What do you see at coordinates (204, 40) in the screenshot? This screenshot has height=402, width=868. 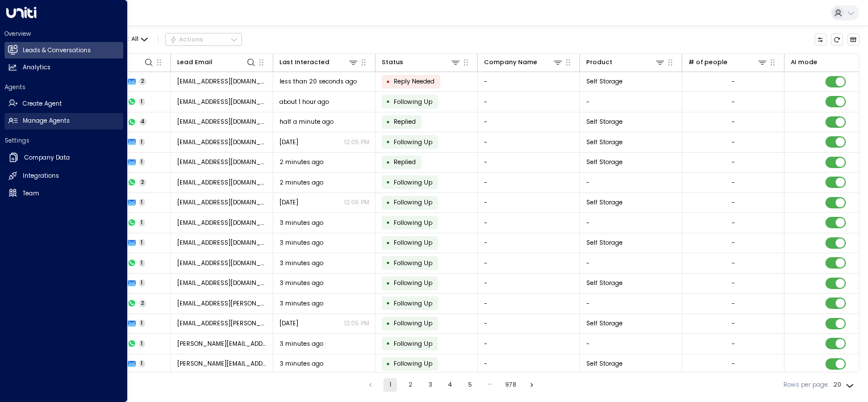 I see `div: Button group with a nested menu` at bounding box center [204, 40].